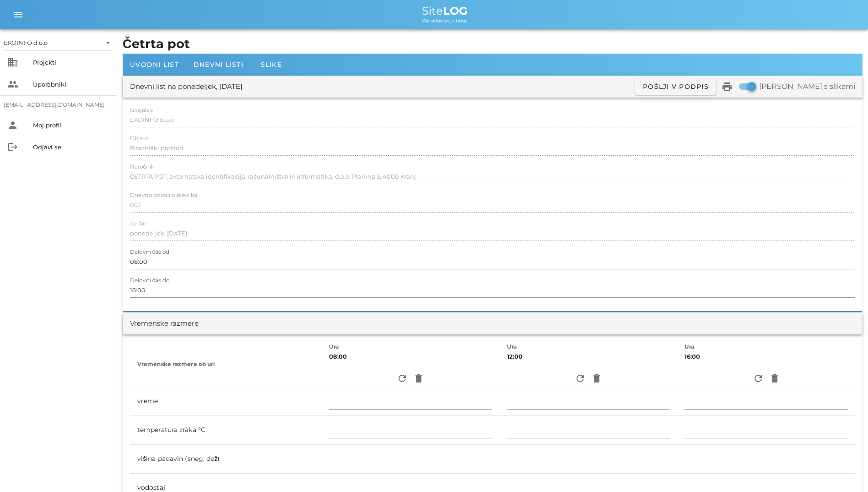 The width and height of the screenshot is (868, 492). What do you see at coordinates (675, 86) in the screenshot?
I see `span: Pošlji v podpis` at bounding box center [675, 86].